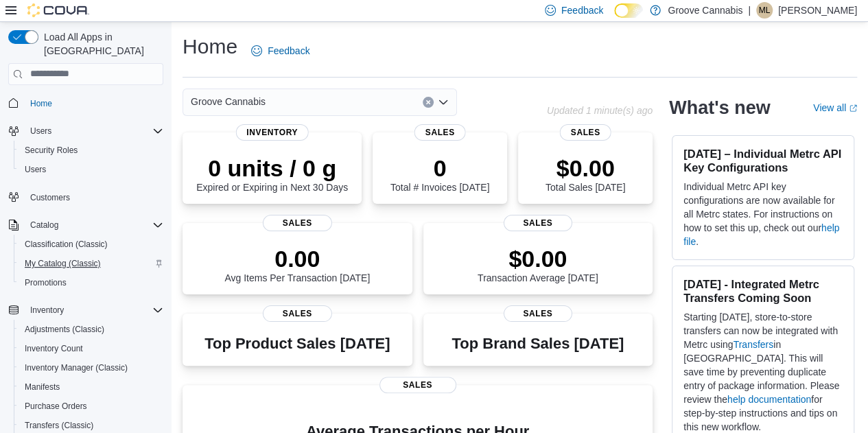  I want to click on span: Catalog, so click(94, 225).